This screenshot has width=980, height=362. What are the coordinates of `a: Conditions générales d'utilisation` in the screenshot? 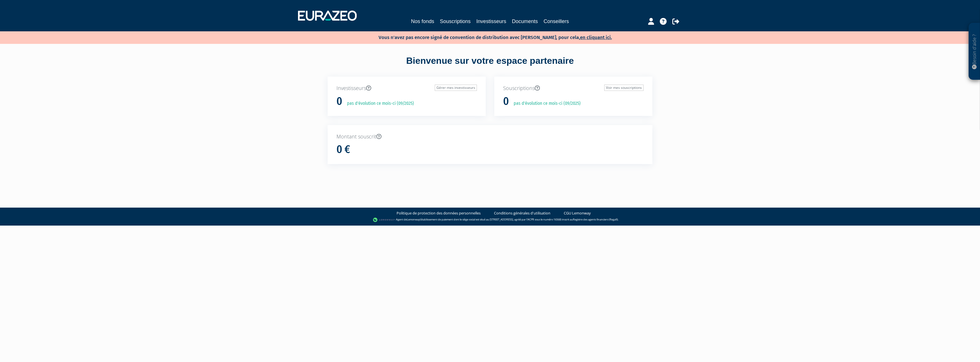 It's located at (522, 213).